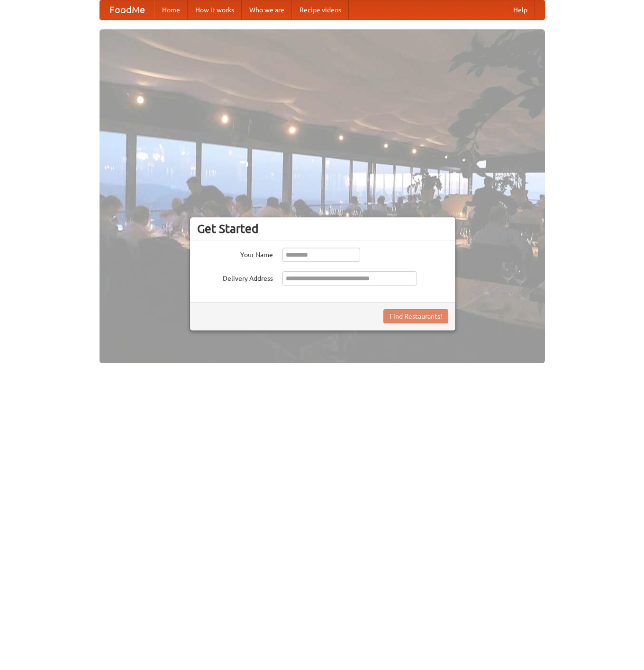 Image resolution: width=644 pixels, height=670 pixels. What do you see at coordinates (267, 10) in the screenshot?
I see `a: Who we are` at bounding box center [267, 10].